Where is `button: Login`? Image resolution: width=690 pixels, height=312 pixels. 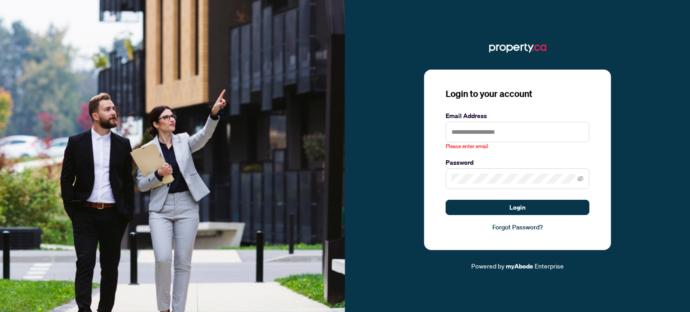
button: Login is located at coordinates (518, 208).